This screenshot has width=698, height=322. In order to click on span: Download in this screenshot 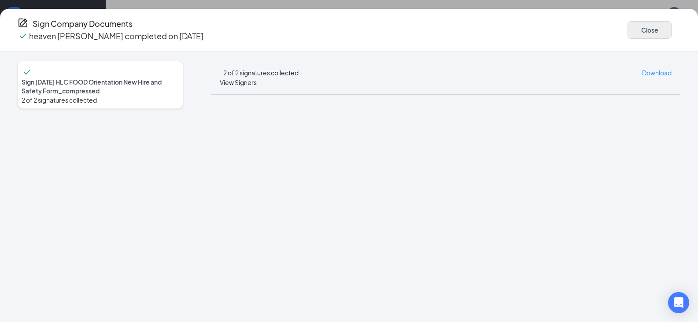, I will do `click(656, 73)`.